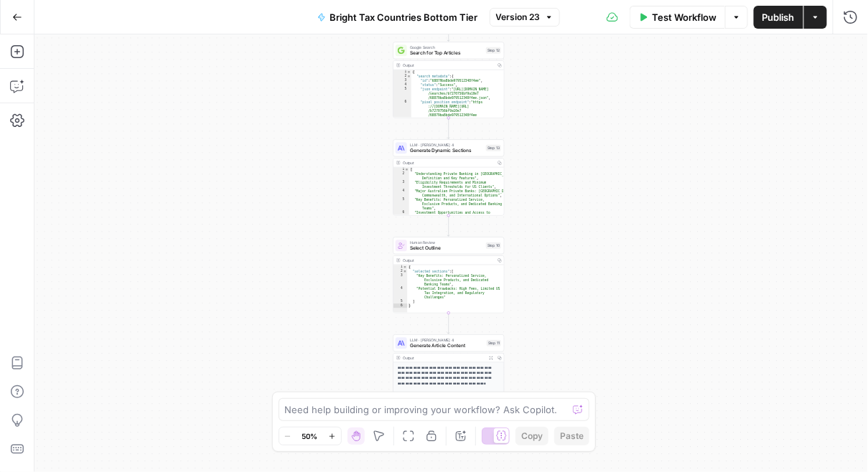 The height and width of the screenshot is (472, 868). I want to click on span: Test Workflow, so click(685, 18).